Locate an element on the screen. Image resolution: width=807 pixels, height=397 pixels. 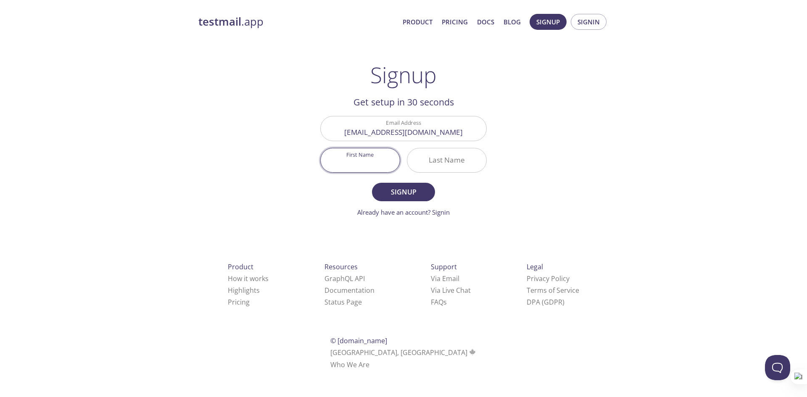
a: GraphQL API is located at coordinates (345, 279).